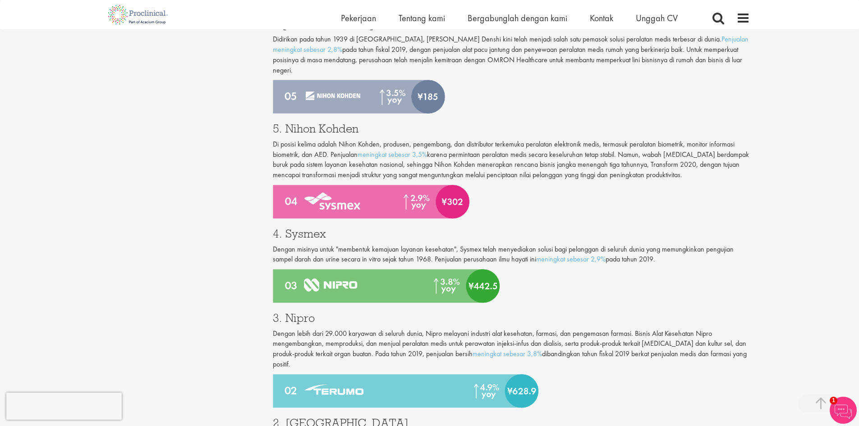 This screenshot has width=859, height=426. I want to click on a: Penjualan meningkat sebesar 2,8%, so click(510, 44).